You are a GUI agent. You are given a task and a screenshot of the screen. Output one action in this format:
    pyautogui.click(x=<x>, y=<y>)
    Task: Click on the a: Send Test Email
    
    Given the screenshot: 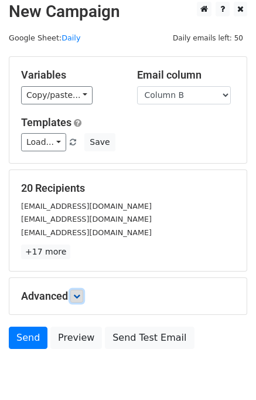 What is the action you would take?
    pyautogui.click(x=149, y=337)
    